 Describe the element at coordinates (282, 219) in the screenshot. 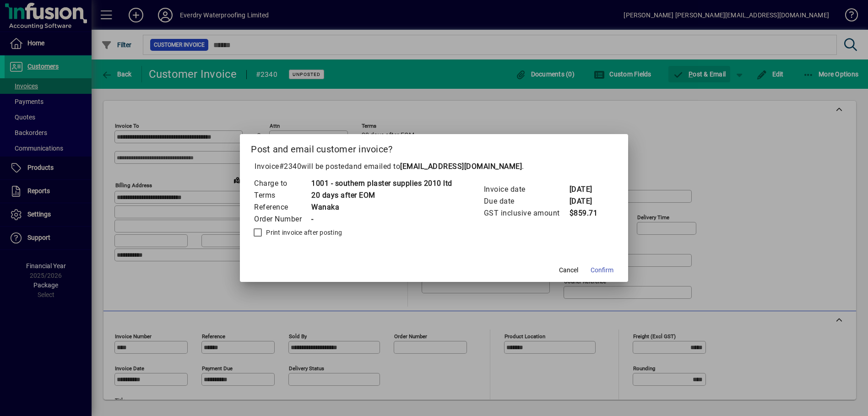

I see `td: Order Number` at that location.